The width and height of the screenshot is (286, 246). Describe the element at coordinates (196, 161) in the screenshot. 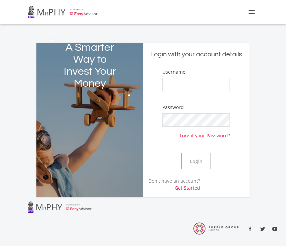

I see `button: Login` at that location.